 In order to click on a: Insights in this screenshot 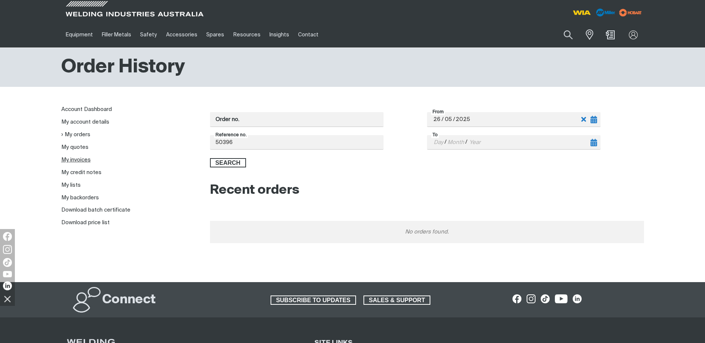, I will do `click(279, 35)`.